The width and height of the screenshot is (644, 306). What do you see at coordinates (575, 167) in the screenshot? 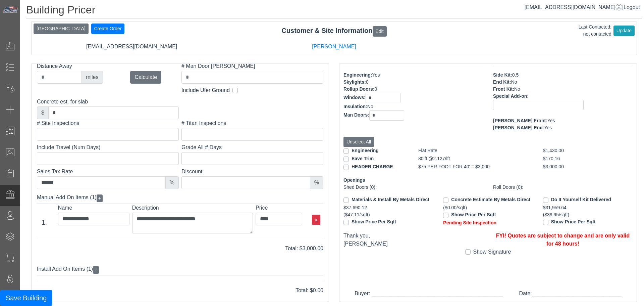
I see `div: $3,000.00` at bounding box center [575, 167].